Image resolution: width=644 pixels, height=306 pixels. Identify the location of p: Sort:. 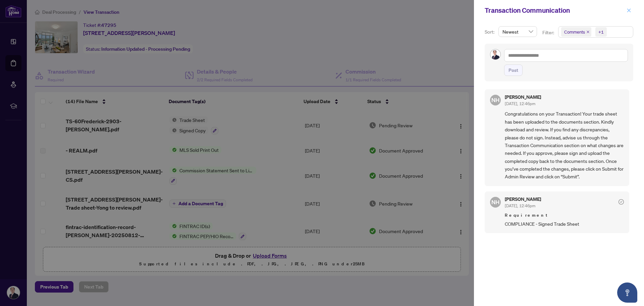
(490, 32).